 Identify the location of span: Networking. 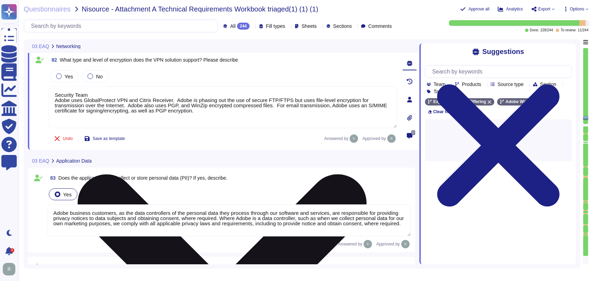
(68, 46).